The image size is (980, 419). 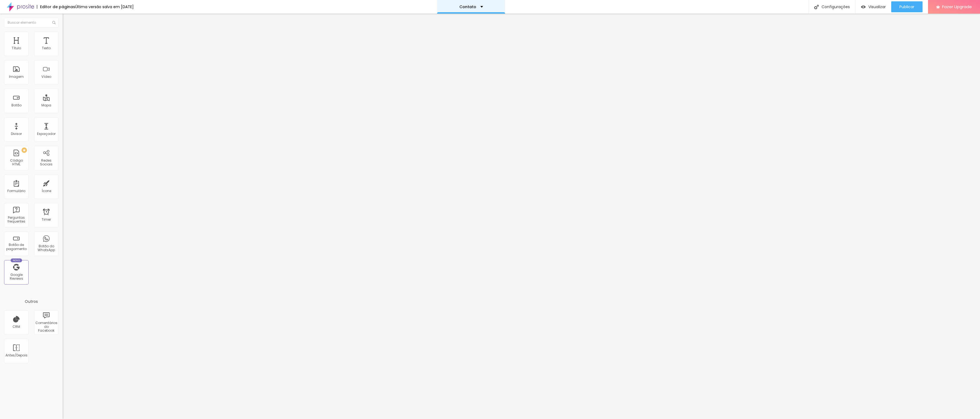 I want to click on div: Botão, so click(x=16, y=106).